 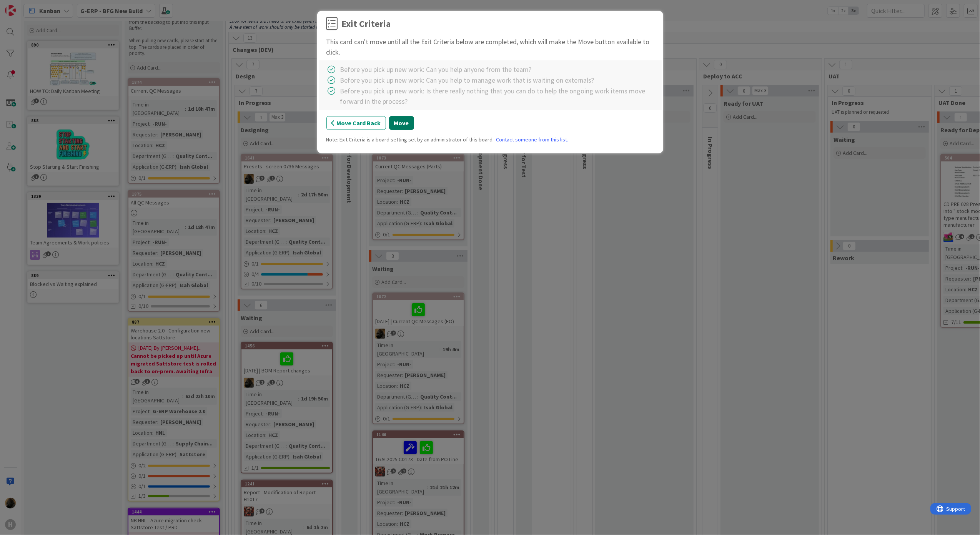 What do you see at coordinates (467, 80) in the screenshot?
I see `div: Before you pick up new work: Can you help to manage work that is waiting on externals?` at bounding box center [467, 80].